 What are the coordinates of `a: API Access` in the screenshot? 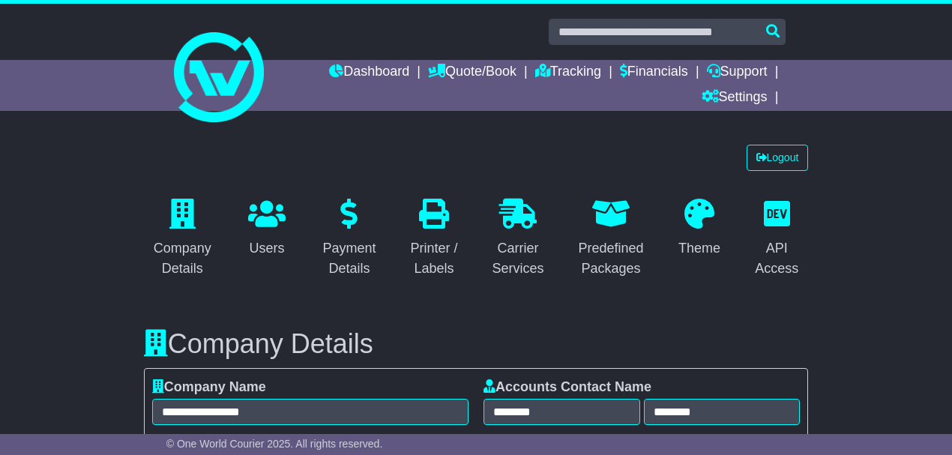 It's located at (776, 238).